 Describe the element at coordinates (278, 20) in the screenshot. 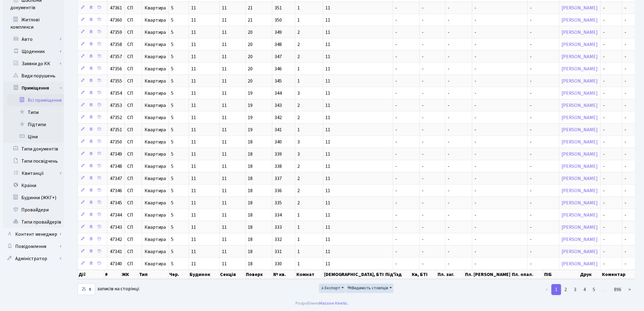

I see `span: 350` at that location.